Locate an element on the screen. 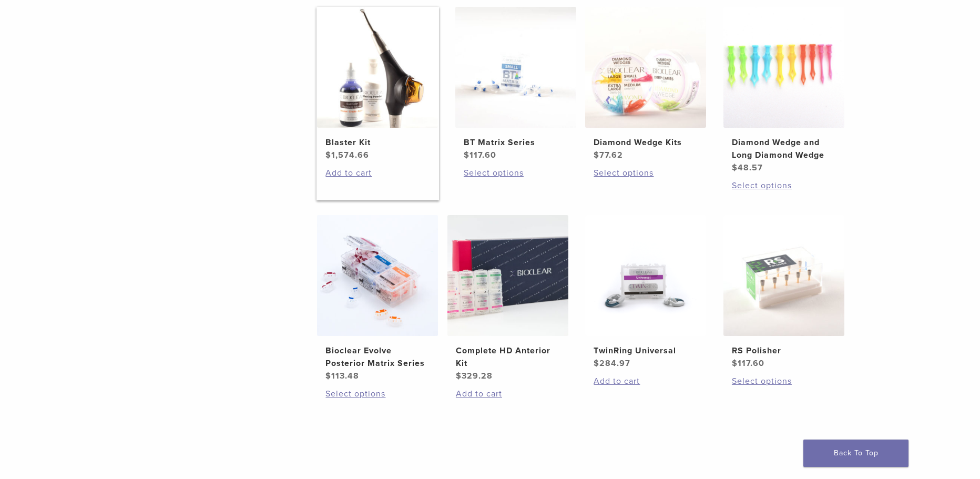  a: Add to cart: “Blaster Kit” is located at coordinates (378, 173).